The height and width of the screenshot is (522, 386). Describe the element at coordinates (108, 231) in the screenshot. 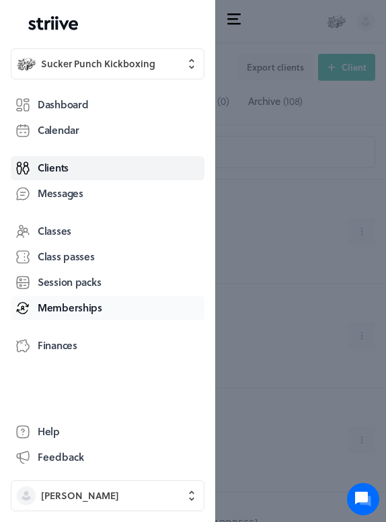

I see `a: Classes` at that location.